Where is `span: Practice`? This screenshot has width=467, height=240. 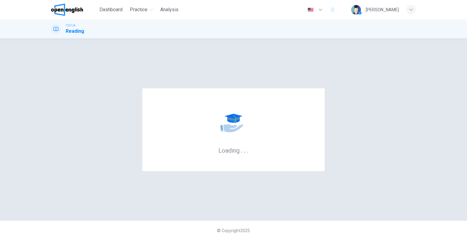
span: Practice is located at coordinates (139, 10).